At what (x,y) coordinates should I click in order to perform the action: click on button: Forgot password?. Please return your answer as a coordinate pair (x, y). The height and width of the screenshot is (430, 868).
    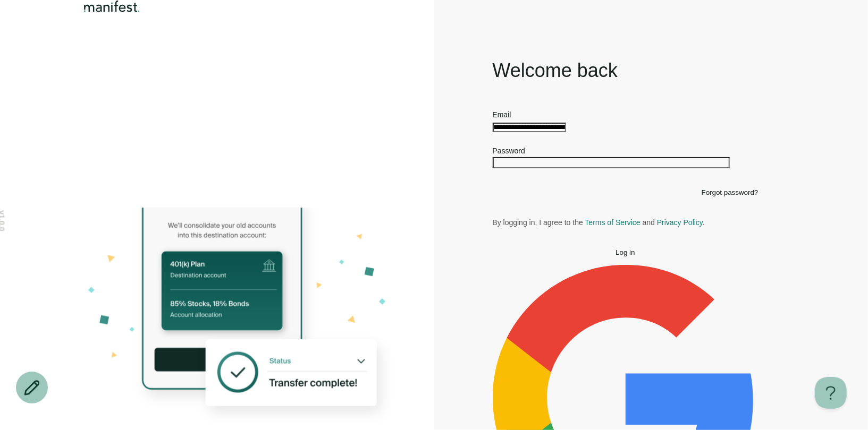
    Looking at the image, I should click on (729, 192).